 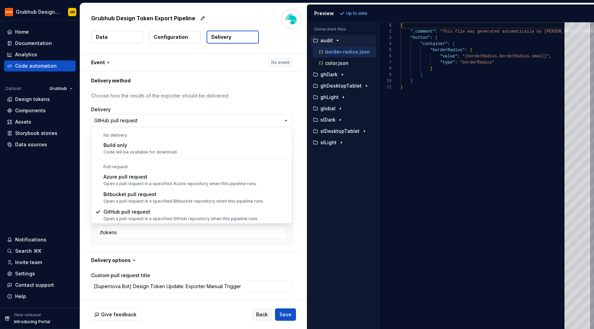 I want to click on span: Build only, so click(x=115, y=145).